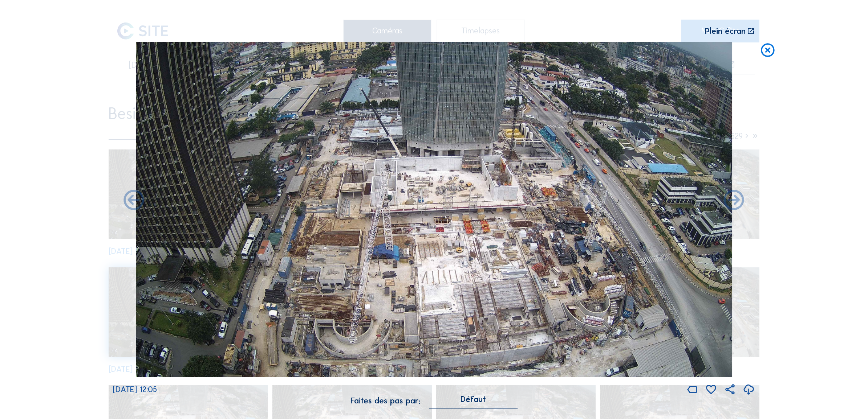  Describe the element at coordinates (734, 201) in the screenshot. I see `i: Back` at that location.